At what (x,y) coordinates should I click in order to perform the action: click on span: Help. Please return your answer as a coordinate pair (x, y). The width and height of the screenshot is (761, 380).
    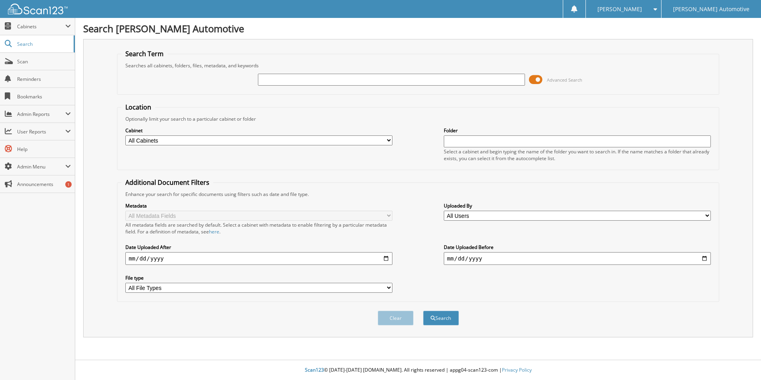
    Looking at the image, I should click on (44, 149).